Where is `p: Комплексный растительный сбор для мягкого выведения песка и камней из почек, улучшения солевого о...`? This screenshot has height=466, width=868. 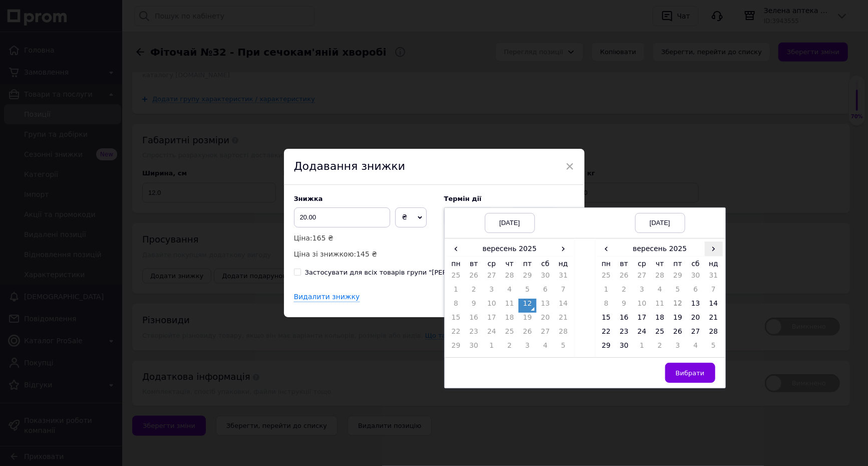 p: Комплексный растительный сбор для мягкого выведения песка и камней из почек, улучшения солевого о... is located at coordinates (273, 20).